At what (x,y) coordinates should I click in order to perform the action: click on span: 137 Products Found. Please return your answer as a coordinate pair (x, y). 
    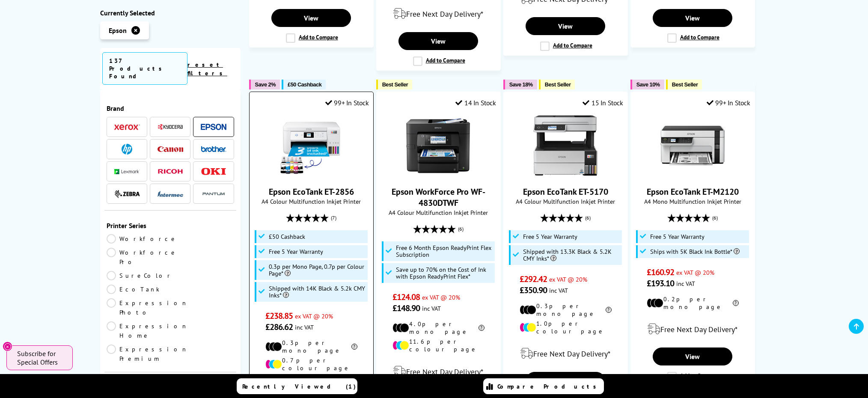
    Looking at the image, I should click on (144, 69).